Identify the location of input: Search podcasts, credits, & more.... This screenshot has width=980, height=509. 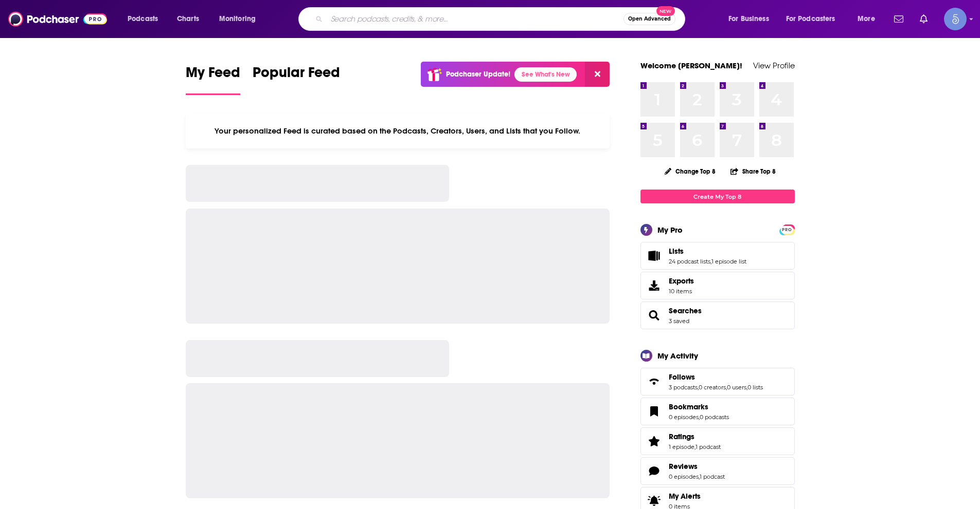
(475, 19).